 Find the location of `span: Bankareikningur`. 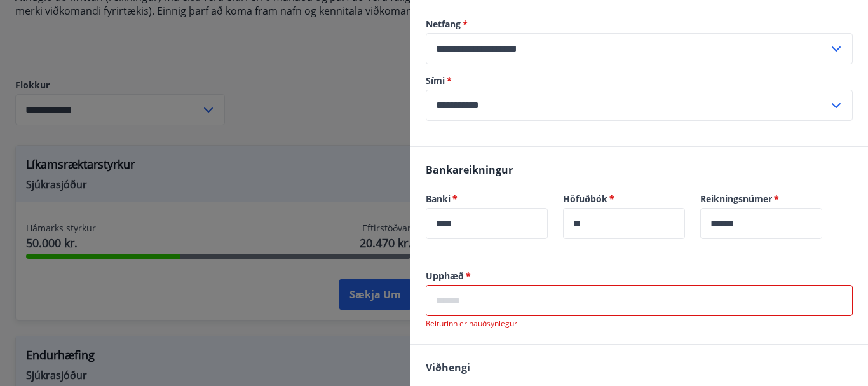

span: Bankareikningur is located at coordinates (469, 170).